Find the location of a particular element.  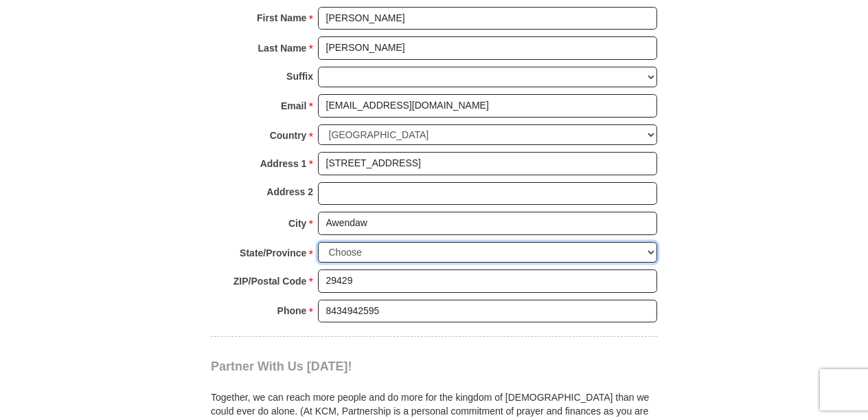

strong: Last Name is located at coordinates (282, 48).